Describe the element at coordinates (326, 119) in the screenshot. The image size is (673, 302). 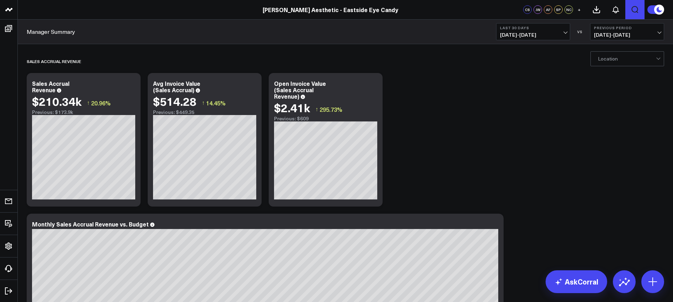
I see `div: Previous: $609` at that location.